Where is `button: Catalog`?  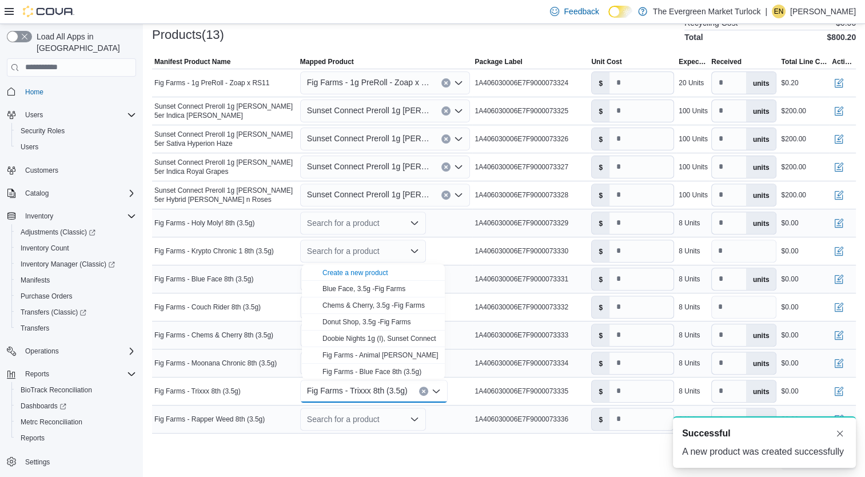 button: Catalog is located at coordinates (37, 193).